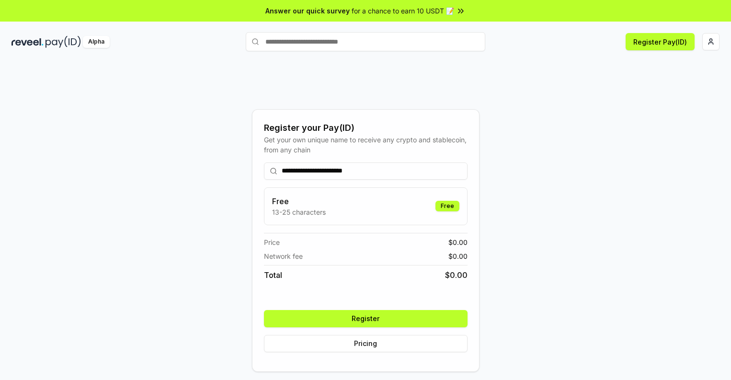  I want to click on span: Price, so click(272, 242).